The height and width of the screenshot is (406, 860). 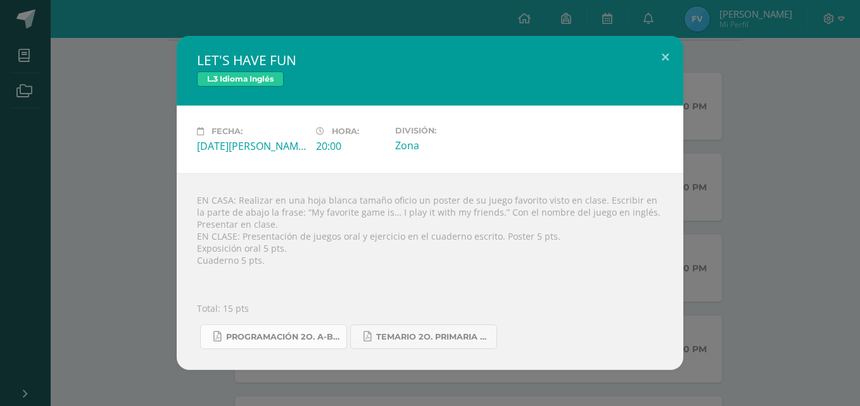 What do you see at coordinates (449, 146) in the screenshot?
I see `div: Zona` at bounding box center [449, 146].